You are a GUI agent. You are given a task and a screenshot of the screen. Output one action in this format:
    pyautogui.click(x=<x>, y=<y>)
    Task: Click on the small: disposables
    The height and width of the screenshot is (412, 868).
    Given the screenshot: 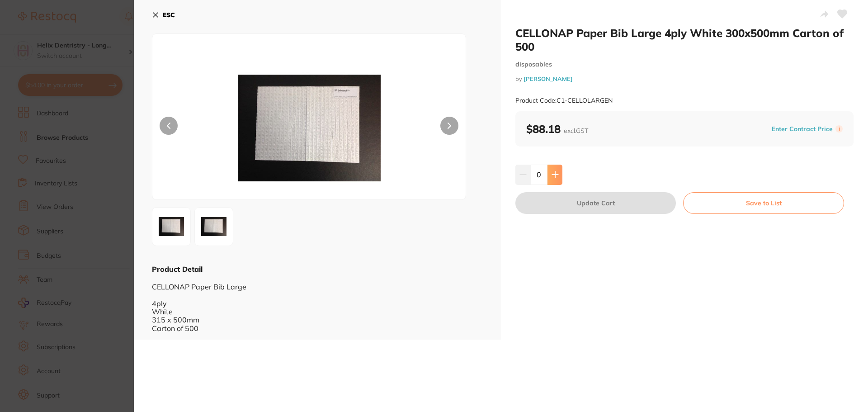 What is the action you would take?
    pyautogui.click(x=685, y=64)
    